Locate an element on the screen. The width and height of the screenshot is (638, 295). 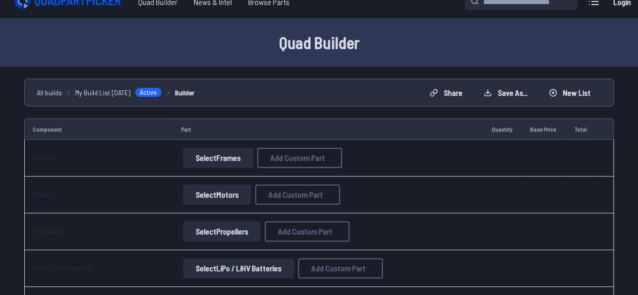
span: Active is located at coordinates (148, 92).